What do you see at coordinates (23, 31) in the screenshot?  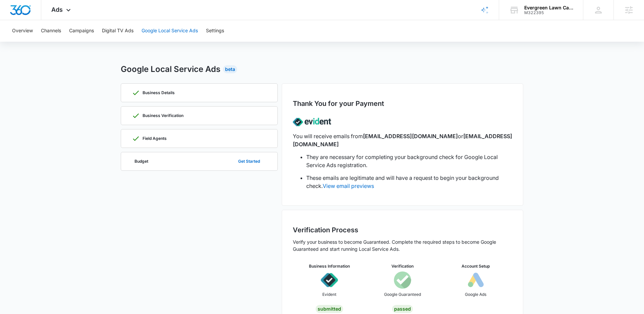 I see `button: Overview` at bounding box center [23, 31].